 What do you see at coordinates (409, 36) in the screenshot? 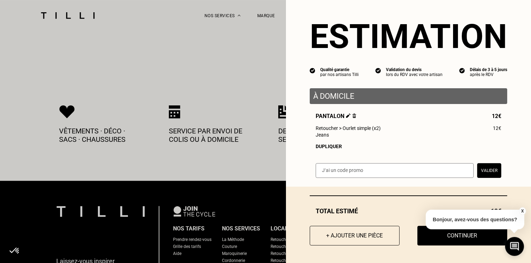
I see `section: Estimation` at bounding box center [409, 36].